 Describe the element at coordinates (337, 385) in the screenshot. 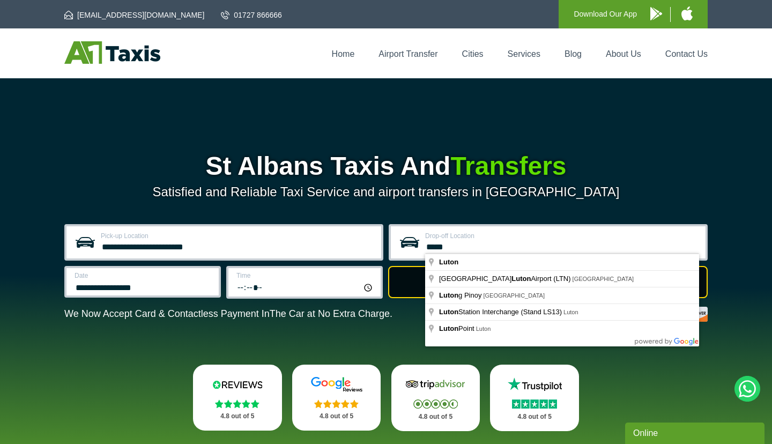

I see `img: Google` at that location.